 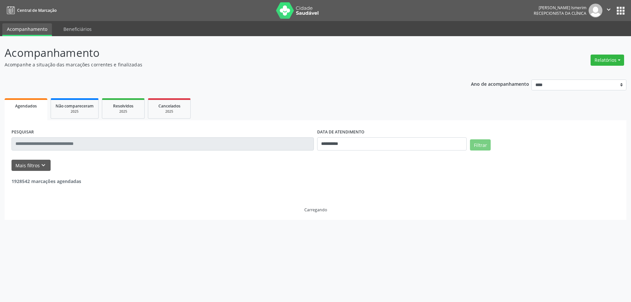 I want to click on p: Ano de acompanhamento, so click(x=500, y=83).